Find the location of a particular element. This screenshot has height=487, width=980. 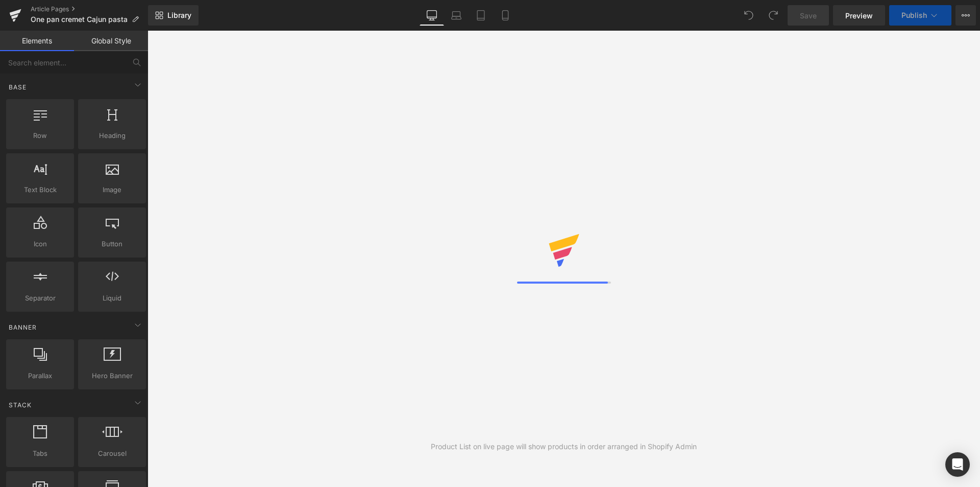

button: Redo is located at coordinates (773, 15).